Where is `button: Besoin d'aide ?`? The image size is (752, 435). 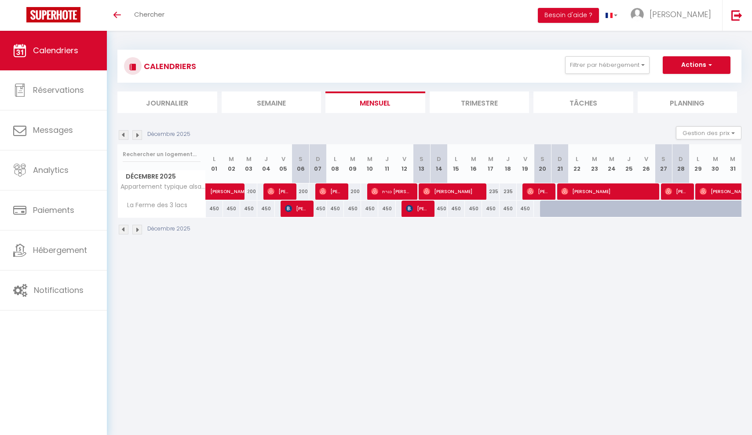
button: Besoin d'aide ? is located at coordinates (568, 15).